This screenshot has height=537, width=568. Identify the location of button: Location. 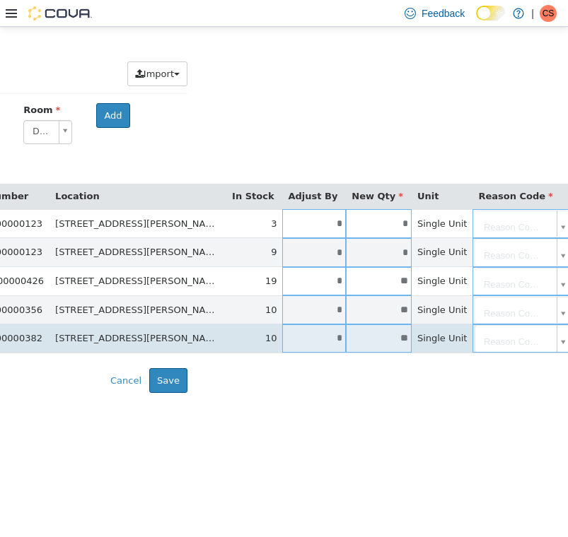
(78, 170).